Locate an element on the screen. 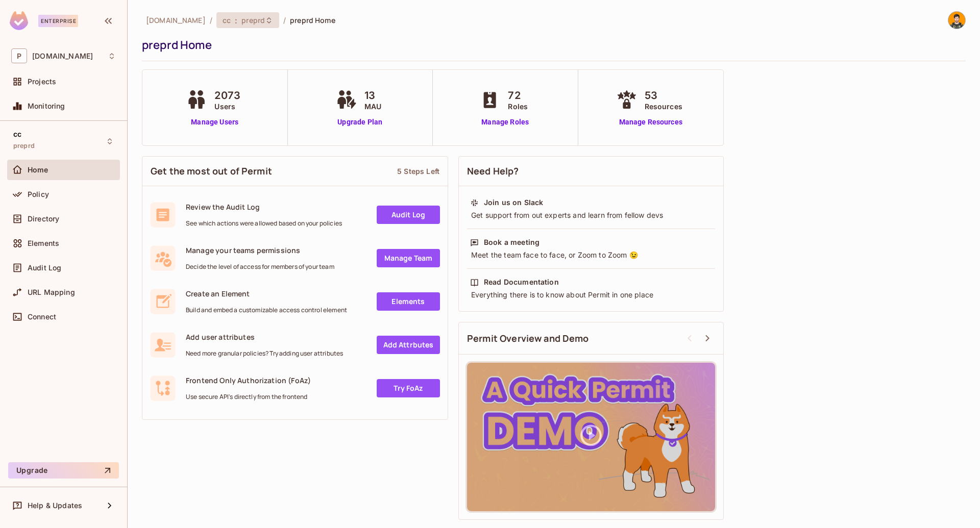 This screenshot has height=528, width=980. span: Resources is located at coordinates (663, 106).